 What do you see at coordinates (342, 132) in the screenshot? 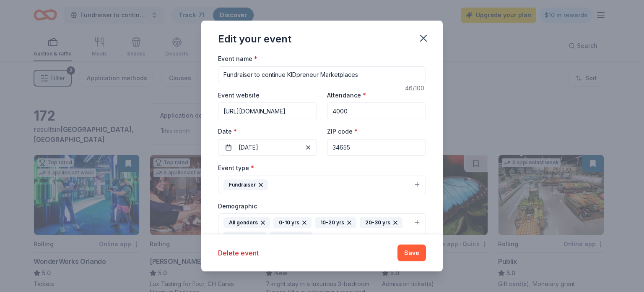
I see `label: ZIP code` at bounding box center [342, 132].